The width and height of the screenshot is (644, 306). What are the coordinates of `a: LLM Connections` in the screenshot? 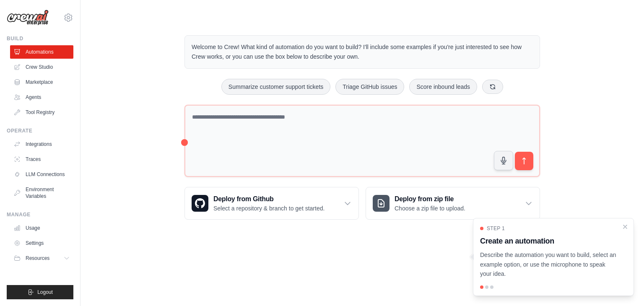 It's located at (41, 174).